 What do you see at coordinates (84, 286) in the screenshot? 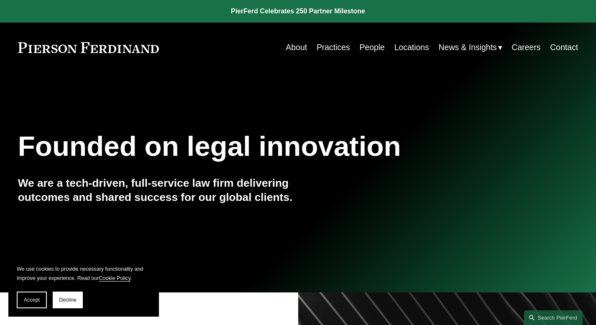
I see `section: Cookie banner` at bounding box center [84, 286].